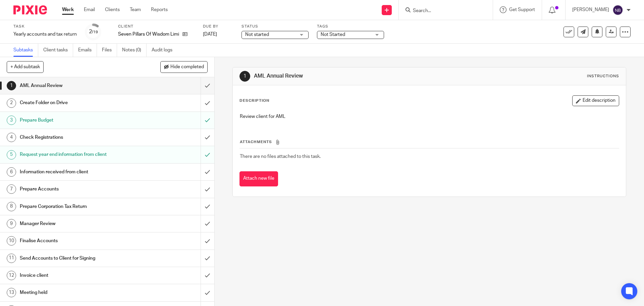  What do you see at coordinates (184, 67) in the screenshot?
I see `button: Hide completed` at bounding box center [184, 67].